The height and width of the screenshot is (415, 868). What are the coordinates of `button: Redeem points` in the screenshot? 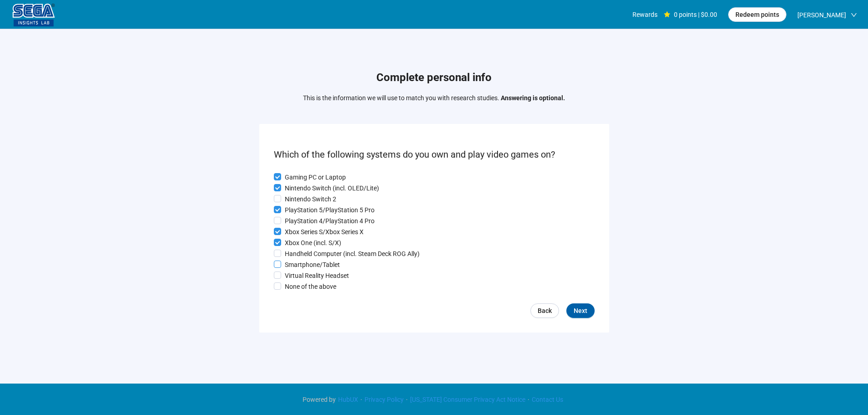 It's located at (757, 15).